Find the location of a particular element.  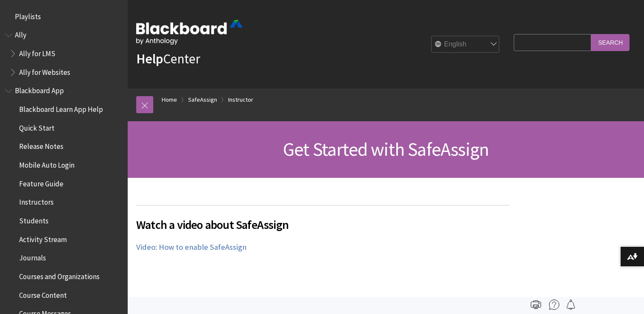

span: Ally for LMS is located at coordinates (37, 52).